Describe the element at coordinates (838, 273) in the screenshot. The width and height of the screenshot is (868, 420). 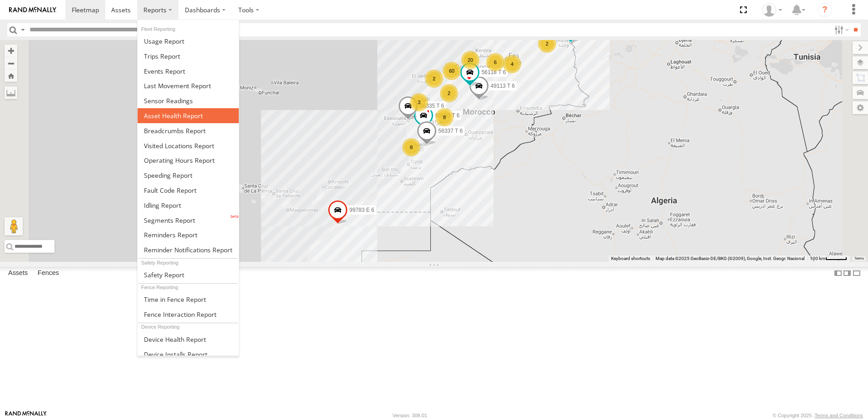
I see `label: Dock Summary Table to the Left` at that location.